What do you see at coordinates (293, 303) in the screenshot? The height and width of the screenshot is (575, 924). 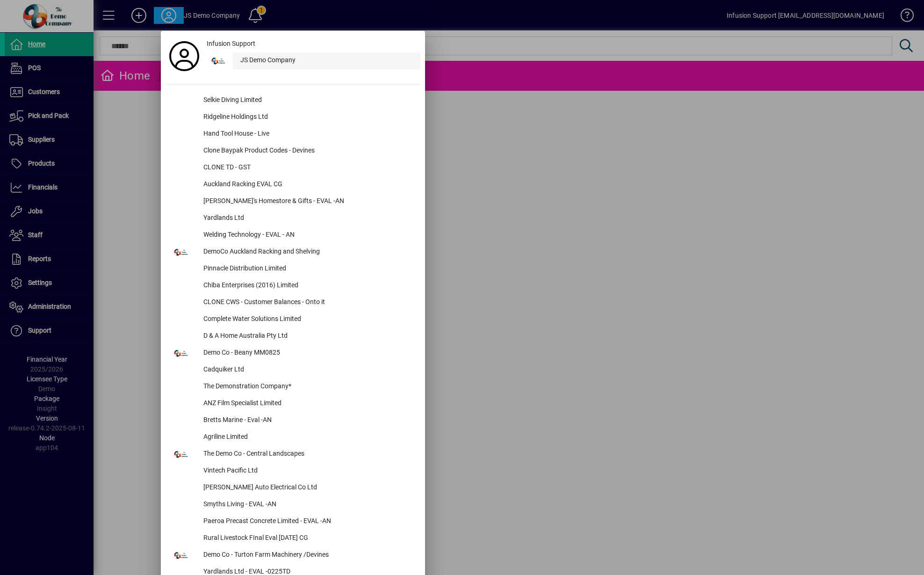 I see `button: CLONE CWS - Customer Balances - Onto it` at bounding box center [293, 303].